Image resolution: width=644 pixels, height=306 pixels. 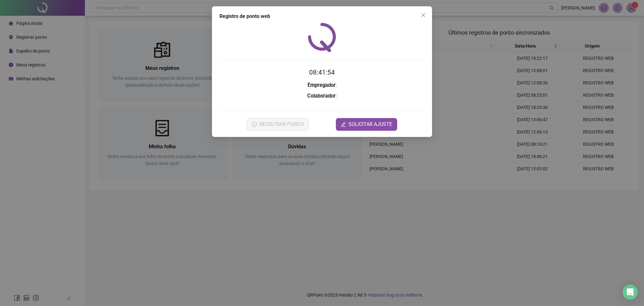 I want to click on span: SOLICITAR AJUSTE, so click(x=370, y=124).